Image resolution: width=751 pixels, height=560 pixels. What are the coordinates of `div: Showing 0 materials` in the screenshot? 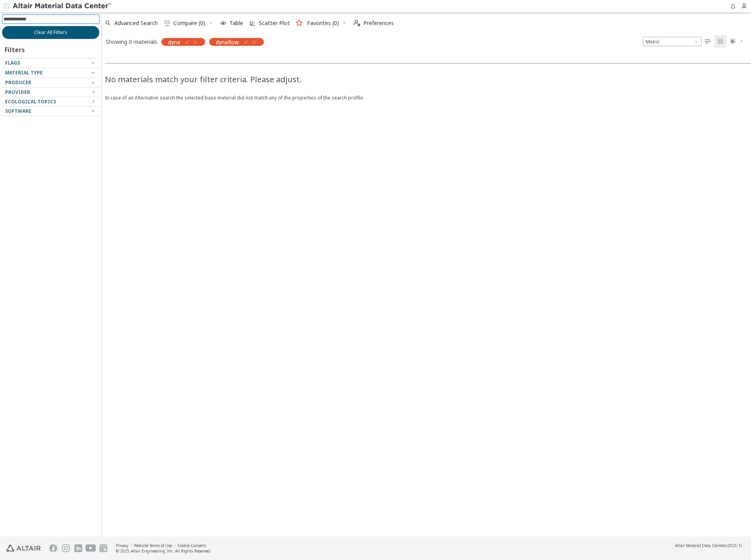 It's located at (131, 42).